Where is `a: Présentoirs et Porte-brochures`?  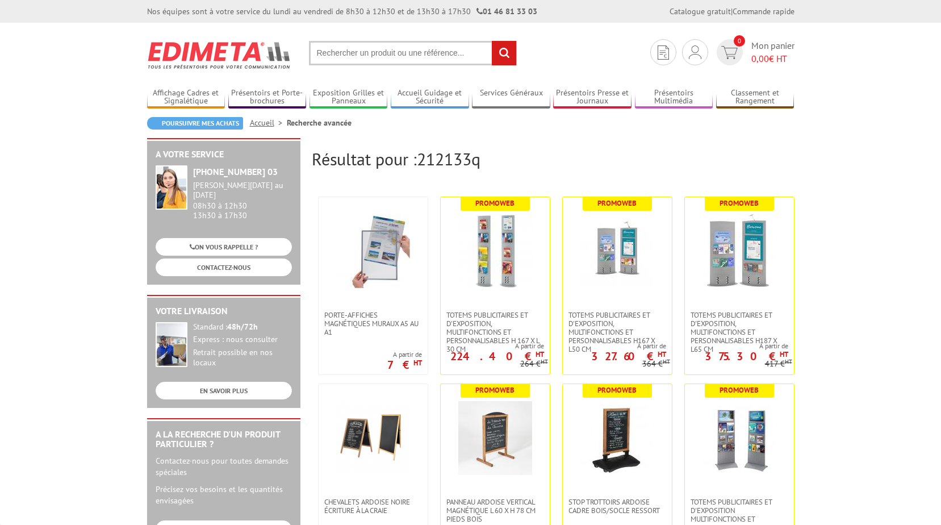
a: Présentoirs et Porte-brochures is located at coordinates (268, 97).